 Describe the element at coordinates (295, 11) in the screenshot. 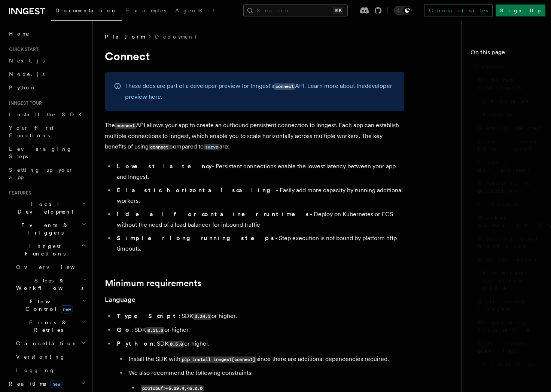

I see `button: Search...⌘K` at that location.